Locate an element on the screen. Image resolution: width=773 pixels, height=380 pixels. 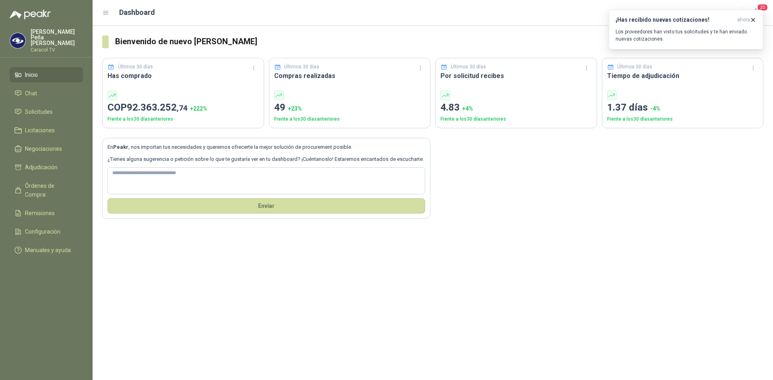
p: 1.37 días is located at coordinates (683, 108).